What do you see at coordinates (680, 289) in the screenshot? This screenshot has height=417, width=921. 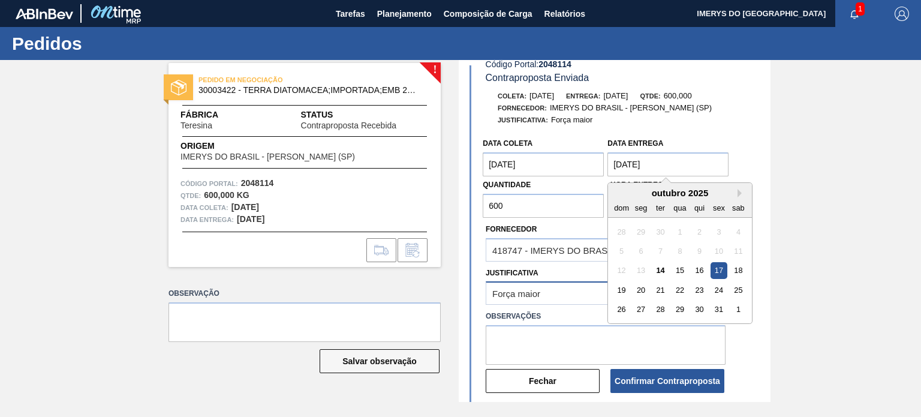 I see `div: Choose quarta-feira, 22 de outubro de 2025` at bounding box center [680, 289].